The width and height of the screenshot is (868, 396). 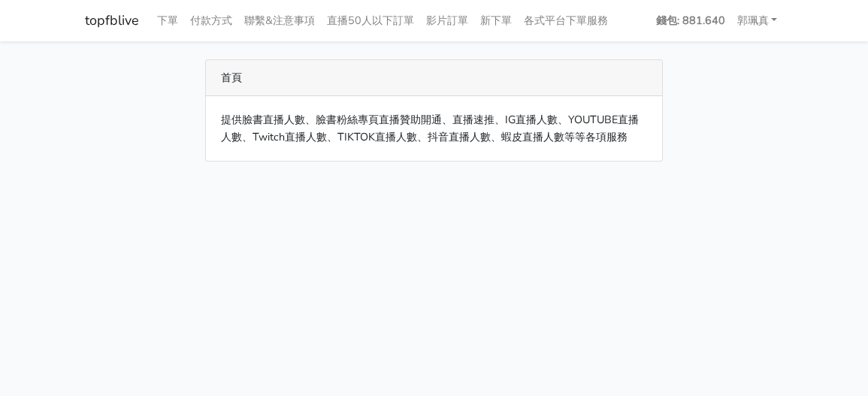 I want to click on a: 新下單, so click(x=496, y=21).